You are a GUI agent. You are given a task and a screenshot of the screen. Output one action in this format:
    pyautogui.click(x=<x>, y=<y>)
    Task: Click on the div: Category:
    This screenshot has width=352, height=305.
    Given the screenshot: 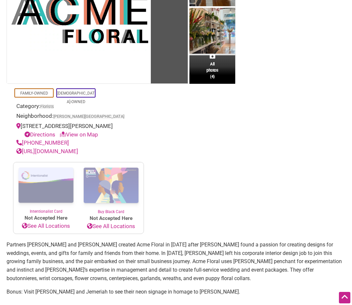 What is the action you would take?
    pyautogui.click(x=79, y=107)
    